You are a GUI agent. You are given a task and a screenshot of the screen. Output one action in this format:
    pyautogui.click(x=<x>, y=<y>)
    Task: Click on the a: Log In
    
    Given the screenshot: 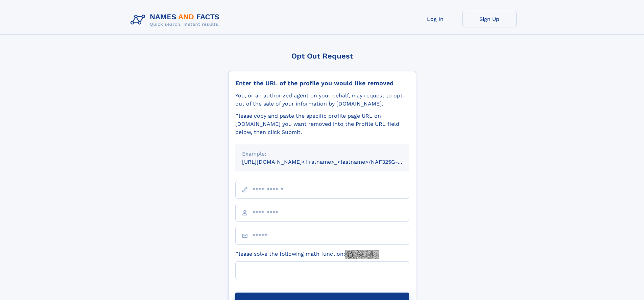 What is the action you would take?
    pyautogui.click(x=436, y=19)
    